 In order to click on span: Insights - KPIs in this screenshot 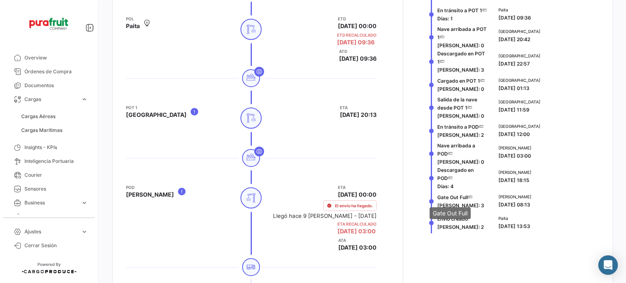, I will do `click(56, 148)`.